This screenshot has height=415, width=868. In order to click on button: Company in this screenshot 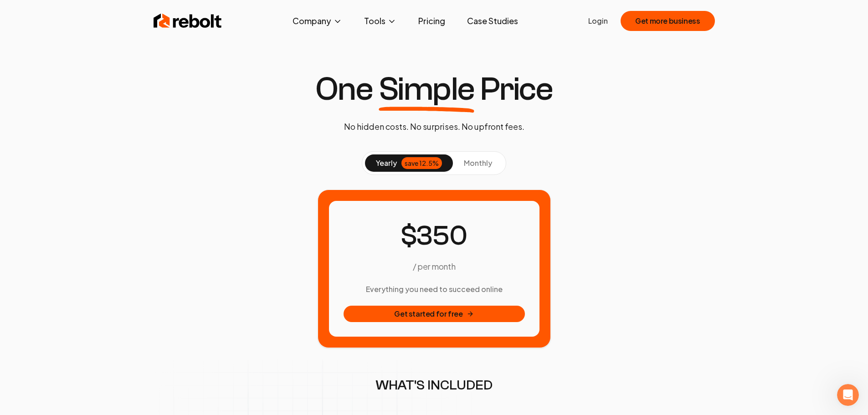, I will do `click(317, 21)`.